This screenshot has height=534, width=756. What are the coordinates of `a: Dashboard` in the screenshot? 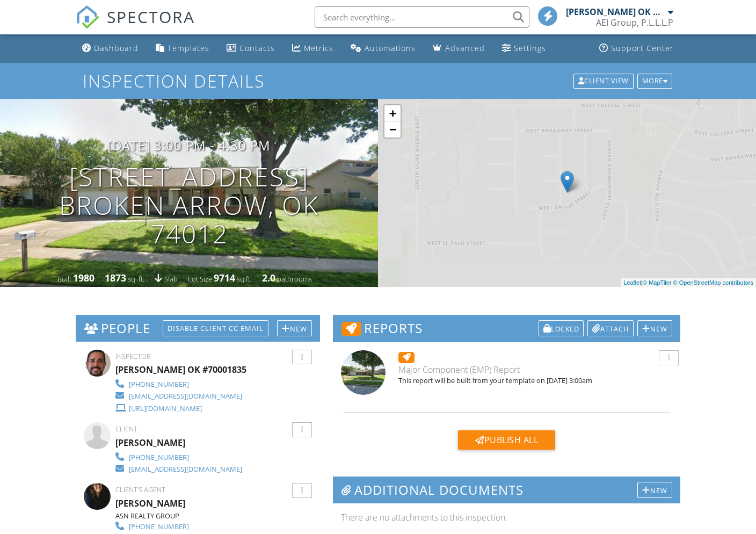 It's located at (110, 48).